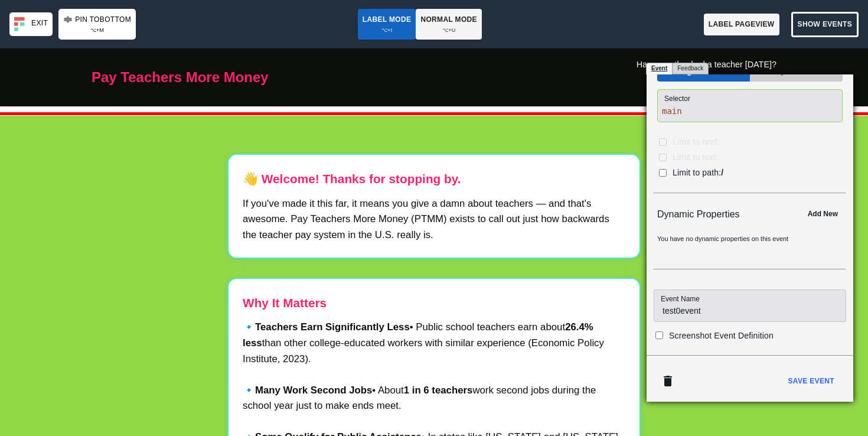 This screenshot has width=868, height=436. I want to click on p: If you've made it this far, it means you give a damn about teachers — and that's awesome. Pay Tea..., so click(434, 220).